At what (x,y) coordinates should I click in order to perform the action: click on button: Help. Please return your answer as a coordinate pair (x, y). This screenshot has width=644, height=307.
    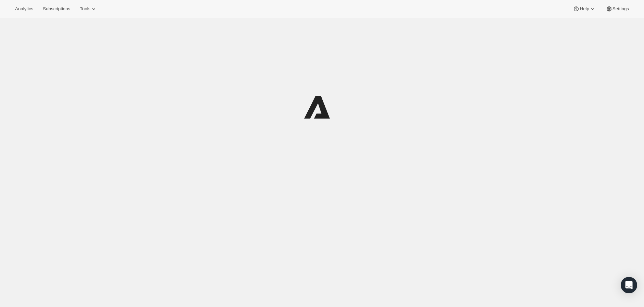
    Looking at the image, I should click on (584, 9).